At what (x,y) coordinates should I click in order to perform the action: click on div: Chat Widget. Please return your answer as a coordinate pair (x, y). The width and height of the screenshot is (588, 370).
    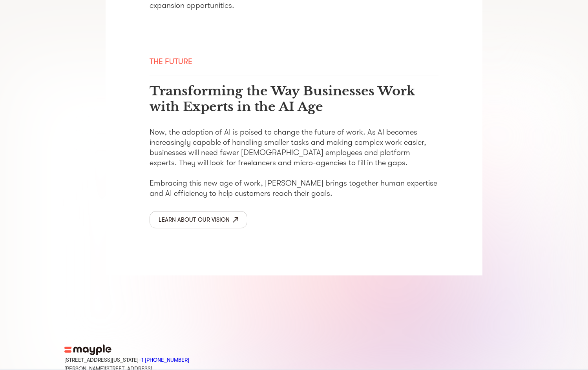
    Looking at the image, I should click on (517, 324).